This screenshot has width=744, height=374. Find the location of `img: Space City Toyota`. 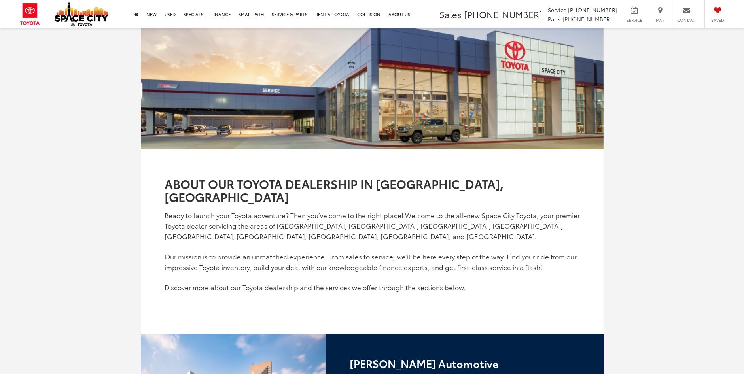

img: Space City Toyota is located at coordinates (81, 14).